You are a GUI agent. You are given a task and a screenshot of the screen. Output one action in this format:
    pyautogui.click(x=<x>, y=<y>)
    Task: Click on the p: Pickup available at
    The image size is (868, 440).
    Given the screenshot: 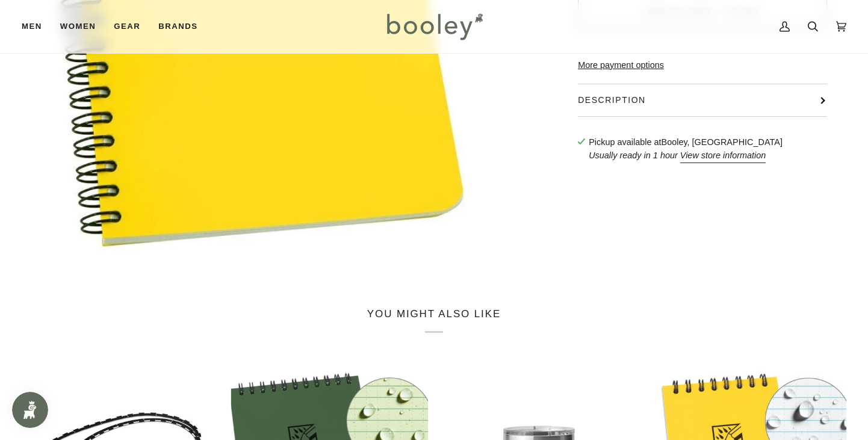 What is the action you would take?
    pyautogui.click(x=685, y=142)
    